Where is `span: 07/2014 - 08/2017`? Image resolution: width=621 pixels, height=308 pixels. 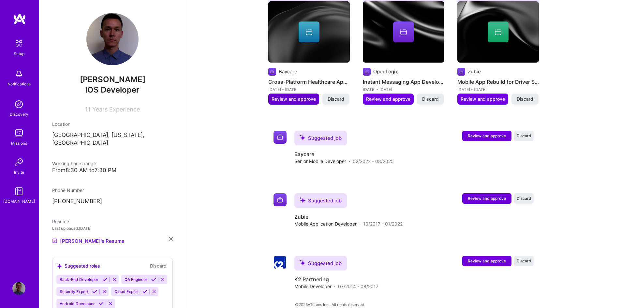
span: 07/2014 - 08/2017 is located at coordinates (358, 286).